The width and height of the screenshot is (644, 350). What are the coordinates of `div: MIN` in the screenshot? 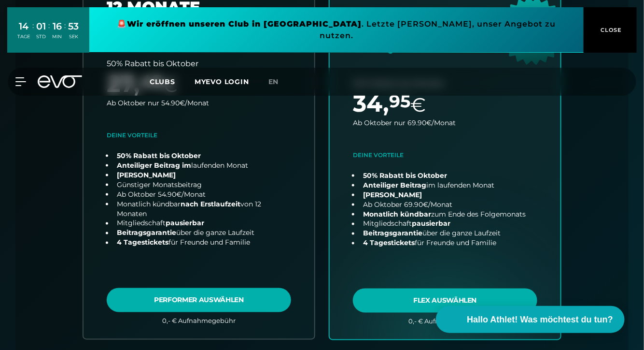 It's located at (57, 37).